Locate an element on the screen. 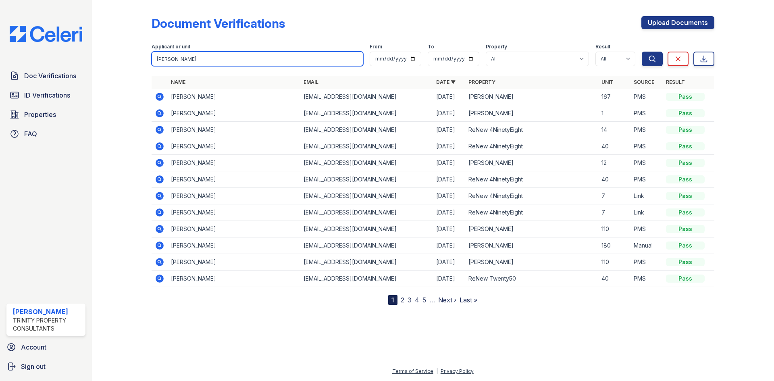 The image size is (774, 381). a: Privacy Policy is located at coordinates (457, 371).